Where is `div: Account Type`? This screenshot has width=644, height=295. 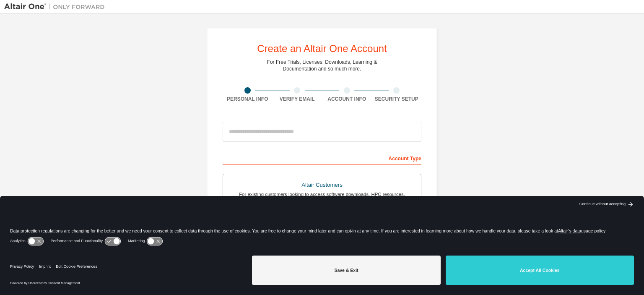 div: Account Type is located at coordinates (322, 158).